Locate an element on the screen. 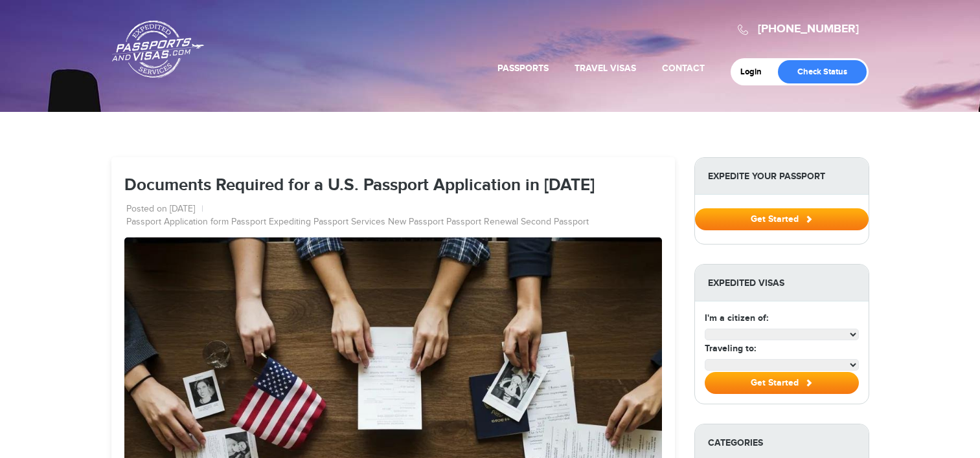 This screenshot has height=458, width=980. a: Check Status is located at coordinates (821, 72).